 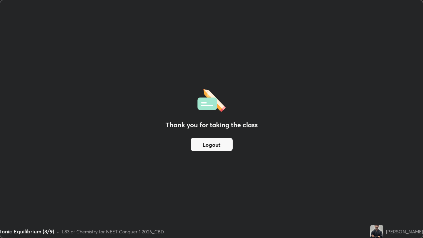 I want to click on h2: Thank you for taking the class, so click(x=212, y=125).